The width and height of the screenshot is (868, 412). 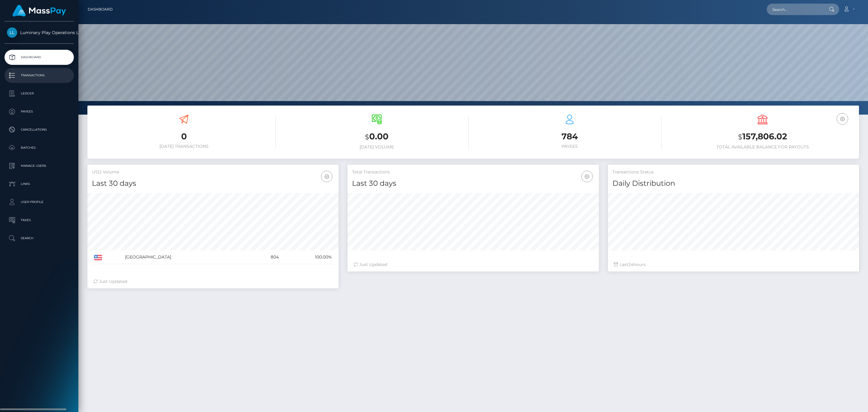 I want to click on p: Manage Users, so click(x=39, y=166).